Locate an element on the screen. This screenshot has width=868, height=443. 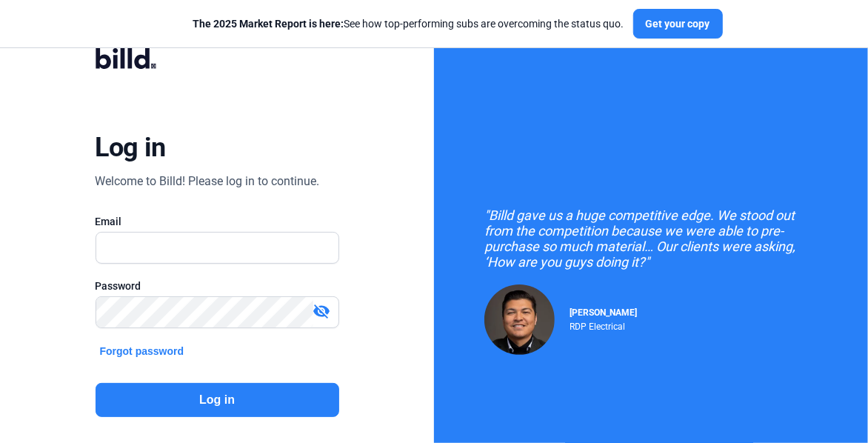
div: "Billd gave us a huge competitive edge. We stood out from the competition because we were able to... is located at coordinates (651, 239).